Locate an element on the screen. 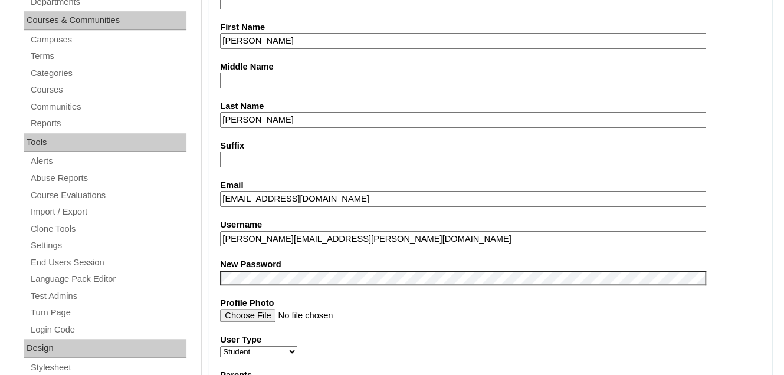 Image resolution: width=784 pixels, height=375 pixels. label: Profile Photo is located at coordinates (490, 303).